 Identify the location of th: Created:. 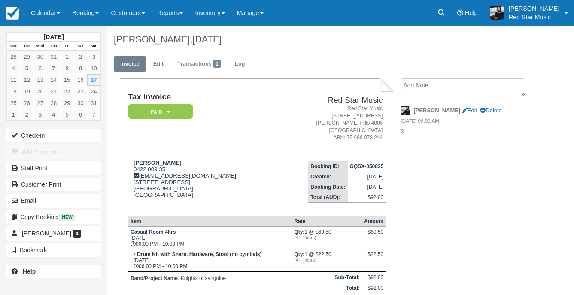
(328, 177).